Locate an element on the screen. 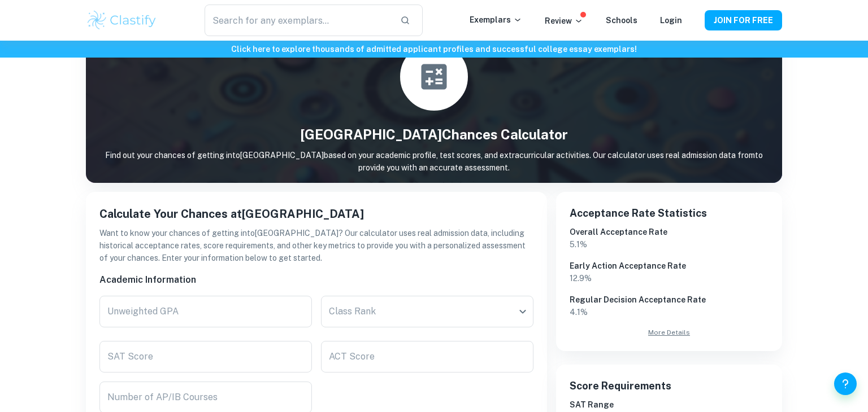 The width and height of the screenshot is (868, 412). p: 5.1 % is located at coordinates (669, 245).